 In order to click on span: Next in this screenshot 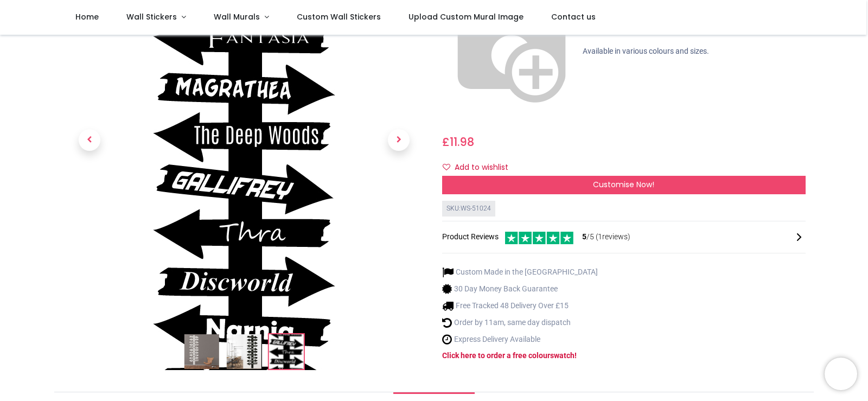, I will do `click(399, 140)`.